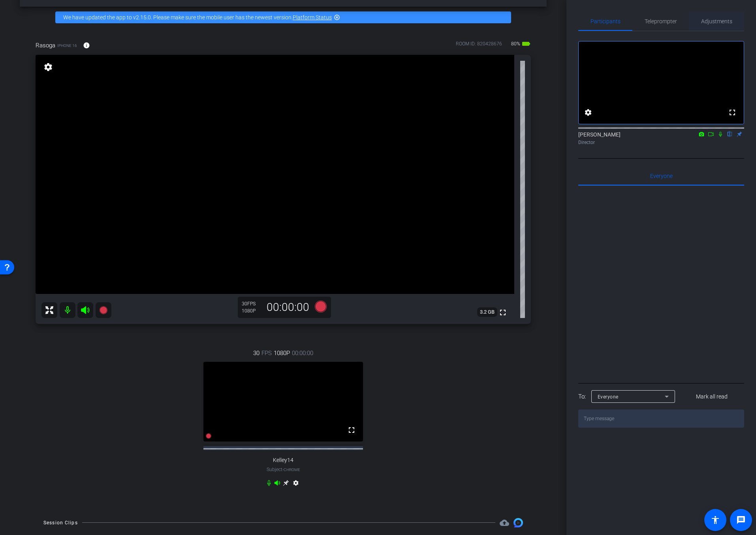 The width and height of the screenshot is (756, 535). I want to click on span: 00:00:00, so click(303, 353).